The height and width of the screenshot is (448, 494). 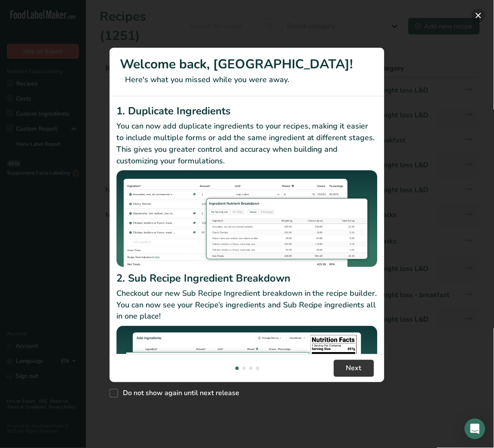 I want to click on h2: 2. Sub Recipe Ingredient Breakdown, so click(x=247, y=278).